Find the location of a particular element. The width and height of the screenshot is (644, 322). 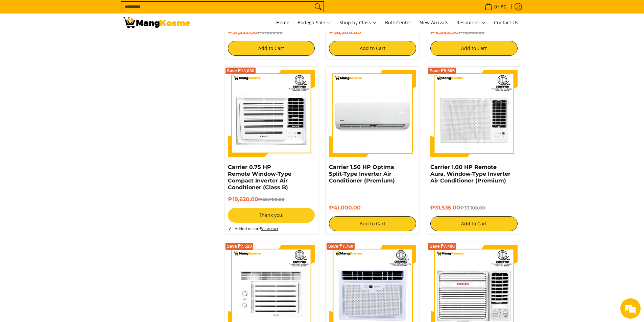

span: Contact Us is located at coordinates (507, 22).